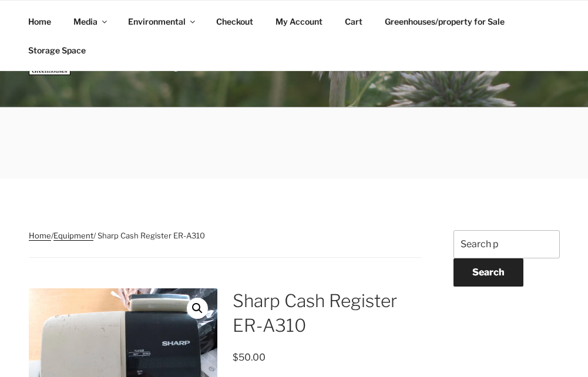  Describe the element at coordinates (197, 308) in the screenshot. I see `a: View full-screen image gallery` at that location.